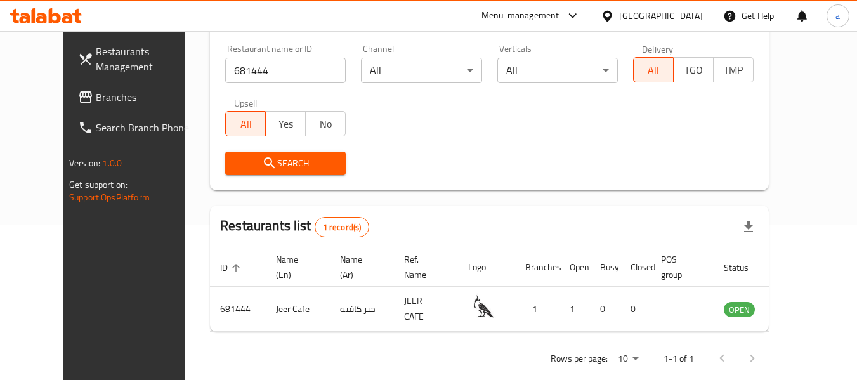 The height and width of the screenshot is (380, 857). I want to click on div: Total records count, so click(342, 227).